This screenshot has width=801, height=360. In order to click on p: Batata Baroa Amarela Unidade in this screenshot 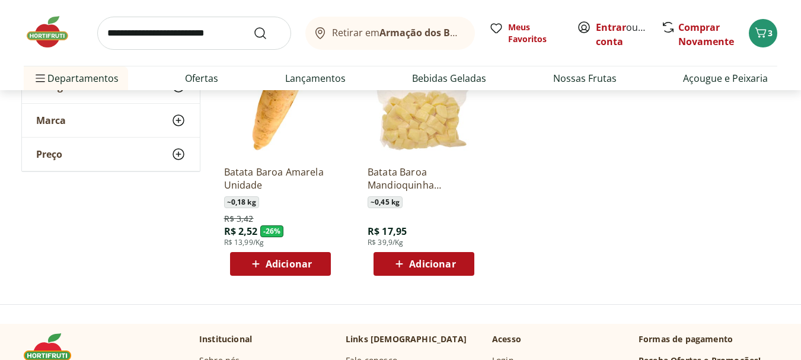, I will do `click(281, 179)`.